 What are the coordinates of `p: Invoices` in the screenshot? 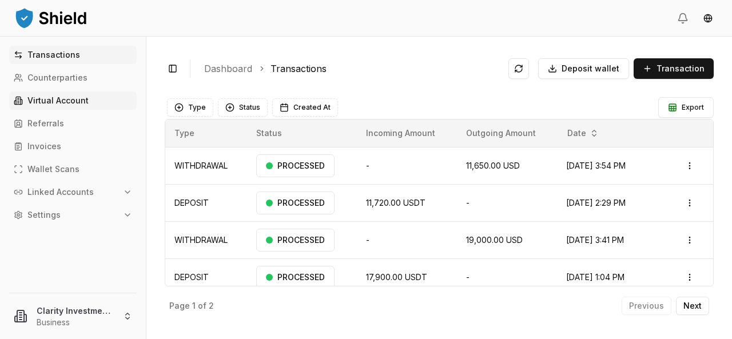 It's located at (44, 146).